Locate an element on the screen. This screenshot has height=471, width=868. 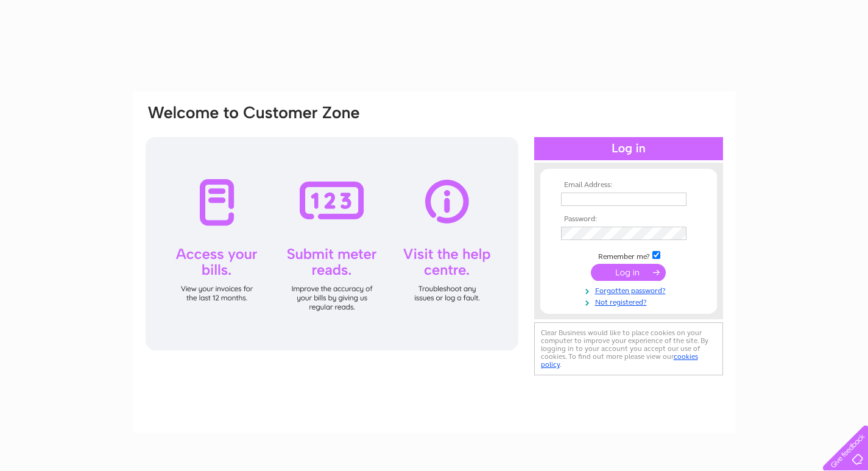
th: Email Address: is located at coordinates (628, 185).